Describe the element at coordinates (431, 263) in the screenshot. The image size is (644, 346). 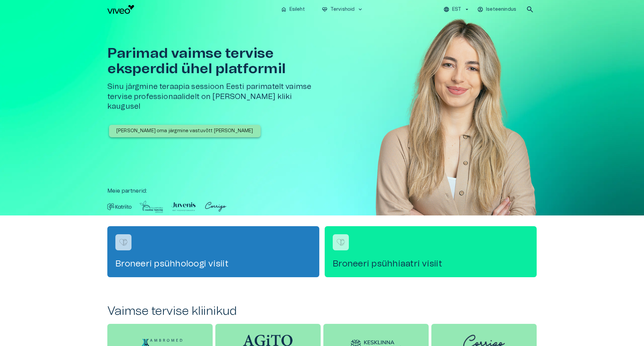
I see `h4: Broneeri psühhiaatri visiit` at that location.